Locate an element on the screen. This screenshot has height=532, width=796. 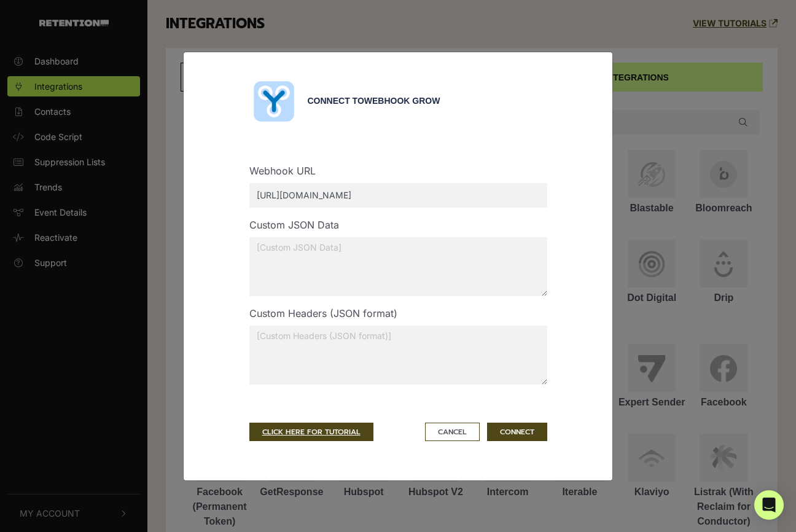
div: Connect to is located at coordinates (427, 101).